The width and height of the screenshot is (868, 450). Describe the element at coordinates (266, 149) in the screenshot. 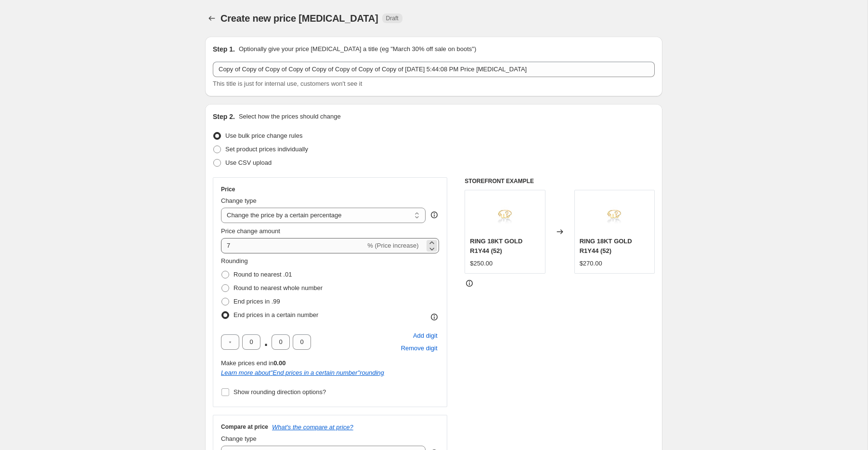

I see `span: Set product prices individually` at that location.